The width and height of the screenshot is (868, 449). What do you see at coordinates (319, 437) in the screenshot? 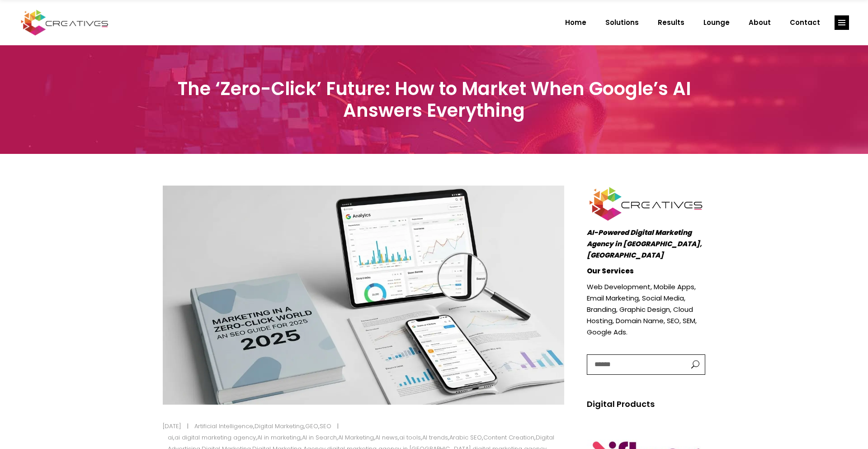
I see `a: AI in Search` at bounding box center [319, 437].